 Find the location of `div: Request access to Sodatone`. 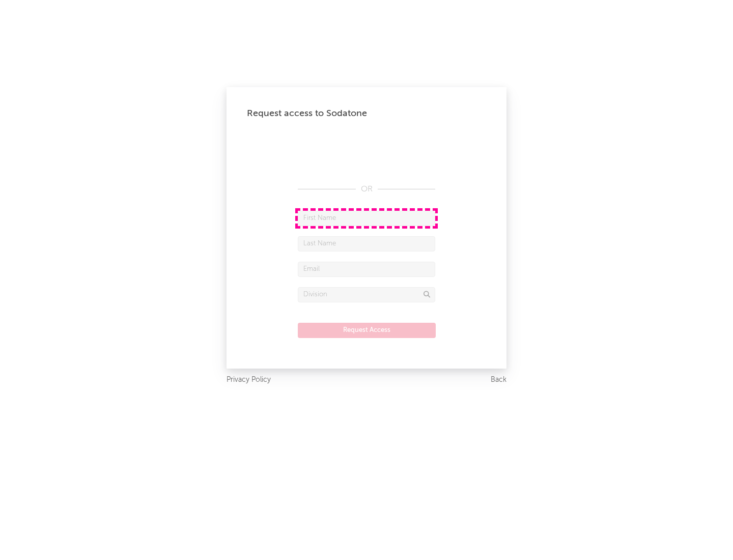

div: Request access to Sodatone is located at coordinates (366, 114).